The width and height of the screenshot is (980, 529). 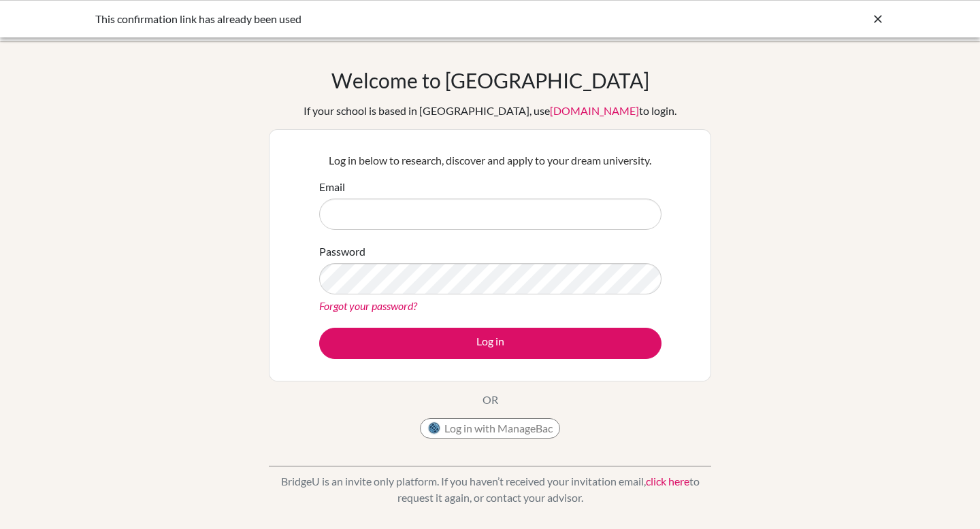 I want to click on label: Email, so click(x=332, y=187).